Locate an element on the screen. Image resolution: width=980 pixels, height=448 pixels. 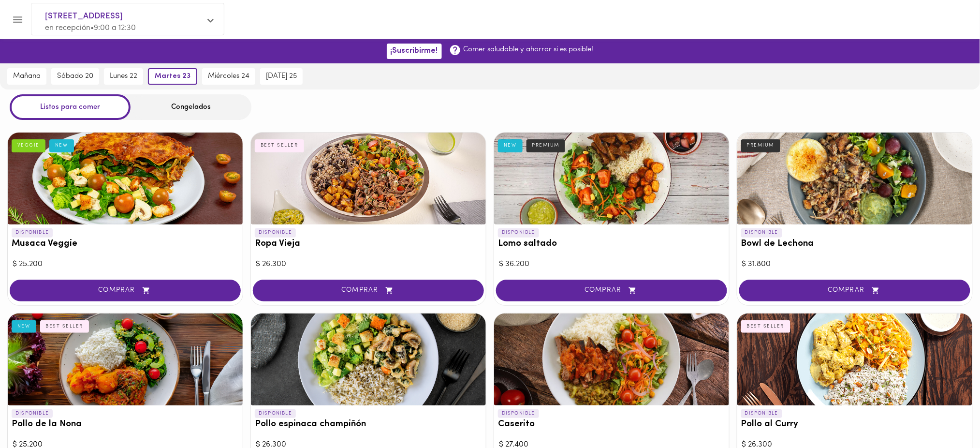
div: $ 26.300 is located at coordinates (369, 264).